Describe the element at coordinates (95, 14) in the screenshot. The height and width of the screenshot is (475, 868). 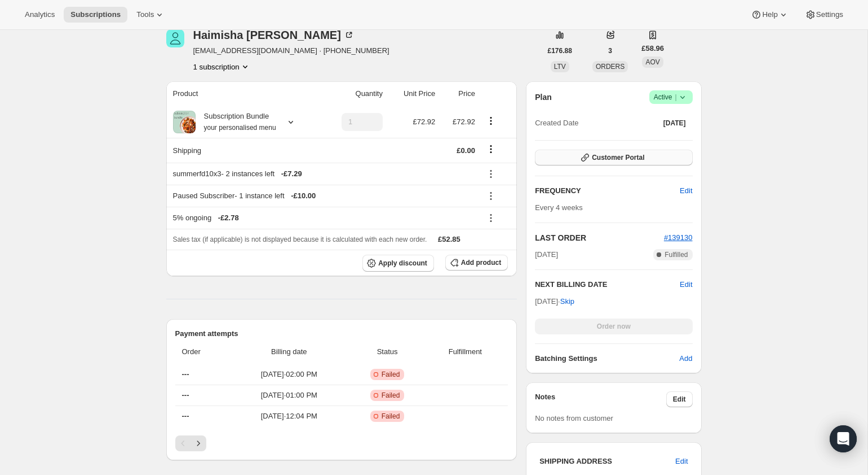
I see `span: Subscriptions` at that location.